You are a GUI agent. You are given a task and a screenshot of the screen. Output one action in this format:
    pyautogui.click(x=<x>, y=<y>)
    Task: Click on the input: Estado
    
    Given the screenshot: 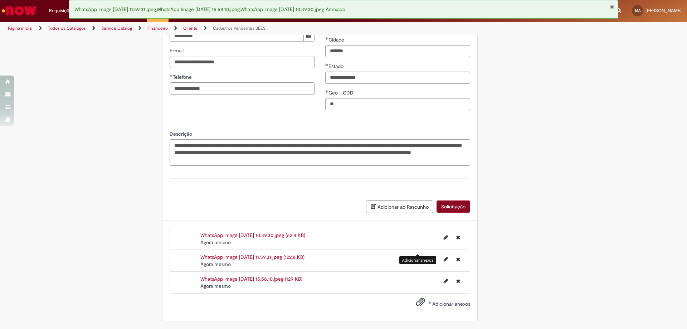 What is the action you would take?
    pyautogui.click(x=397, y=78)
    